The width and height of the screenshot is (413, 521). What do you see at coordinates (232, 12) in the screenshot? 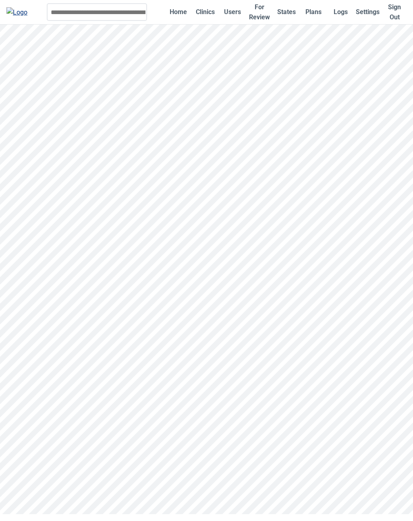
I see `a: Users` at bounding box center [232, 12].